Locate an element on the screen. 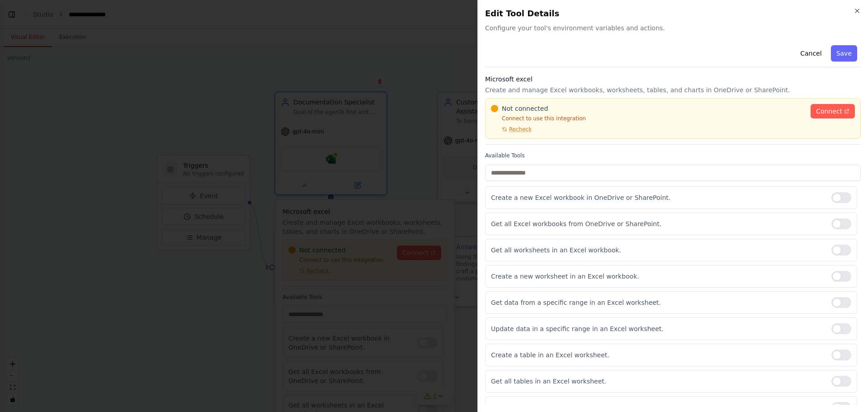 This screenshot has height=412, width=868. button: Recheck is located at coordinates (511, 129).